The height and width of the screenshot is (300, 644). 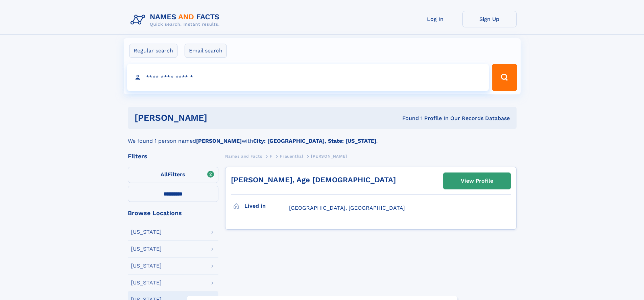 I want to click on span: F, so click(x=271, y=157).